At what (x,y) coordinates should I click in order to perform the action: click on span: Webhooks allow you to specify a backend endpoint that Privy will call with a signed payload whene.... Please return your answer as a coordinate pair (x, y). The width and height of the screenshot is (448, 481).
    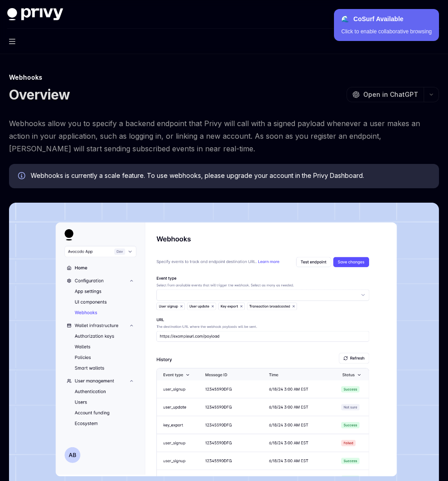
    Looking at the image, I should click on (224, 136).